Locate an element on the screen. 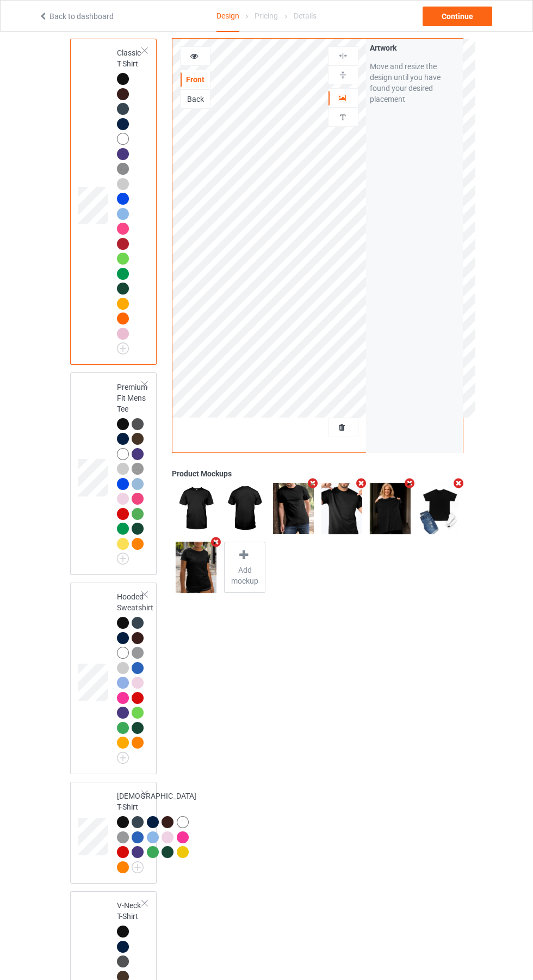  div: Add mockup is located at coordinates (244, 568).